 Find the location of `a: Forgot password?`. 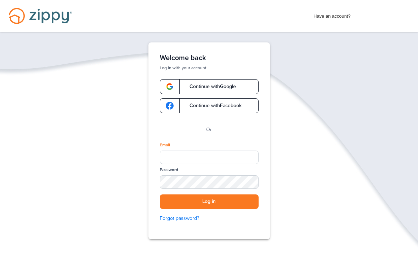

a: Forgot password? is located at coordinates (209, 219).